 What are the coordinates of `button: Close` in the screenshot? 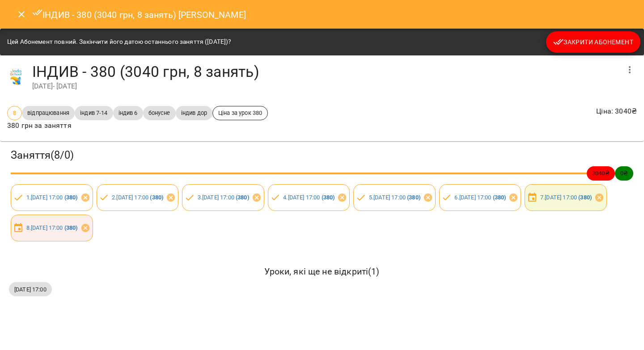 It's located at (21, 14).